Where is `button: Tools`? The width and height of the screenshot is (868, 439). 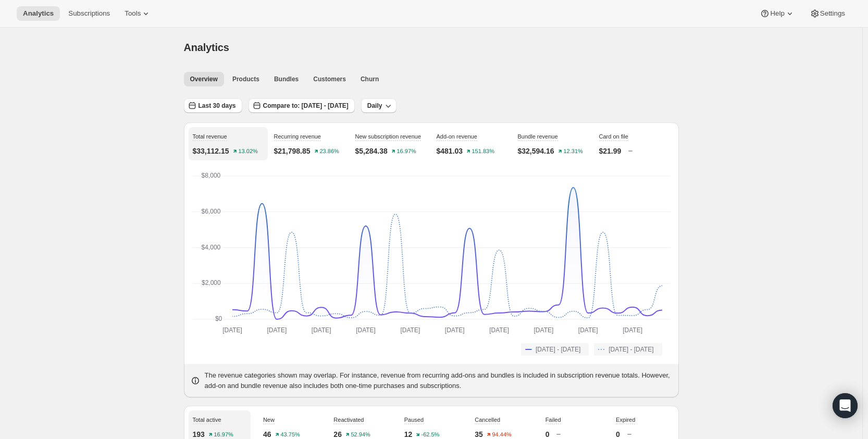 button: Tools is located at coordinates (138, 13).